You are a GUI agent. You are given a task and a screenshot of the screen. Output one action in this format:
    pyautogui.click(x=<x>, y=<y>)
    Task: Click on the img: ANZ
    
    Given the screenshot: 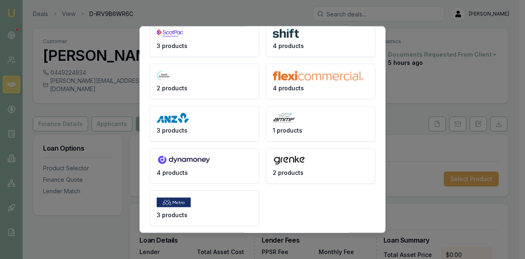 What is the action you would take?
    pyautogui.click(x=173, y=117)
    